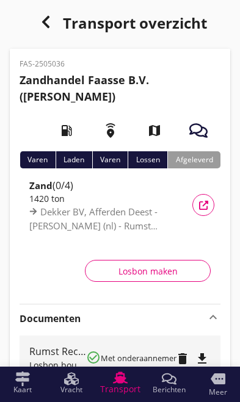 The height and width of the screenshot is (402, 240). I want to click on i: map, so click(154, 131).